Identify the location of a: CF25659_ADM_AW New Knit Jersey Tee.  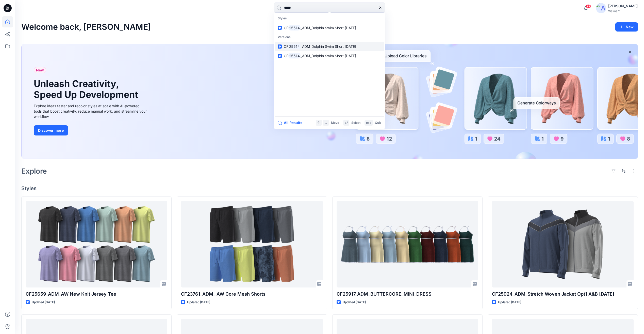
(96, 244).